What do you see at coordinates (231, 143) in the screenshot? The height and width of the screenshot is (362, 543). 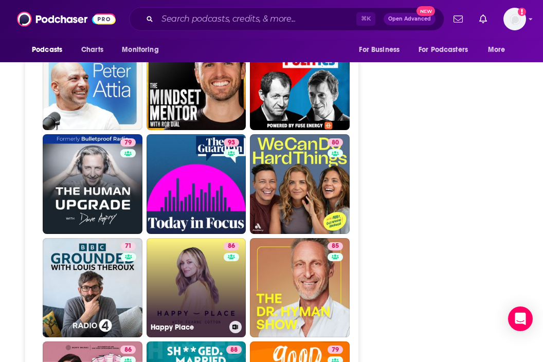 I see `span: 93` at bounding box center [231, 143].